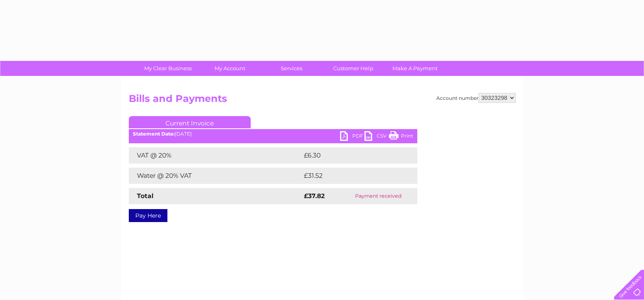 The image size is (644, 300). What do you see at coordinates (314, 196) in the screenshot?
I see `strong: £37.82` at bounding box center [314, 196].